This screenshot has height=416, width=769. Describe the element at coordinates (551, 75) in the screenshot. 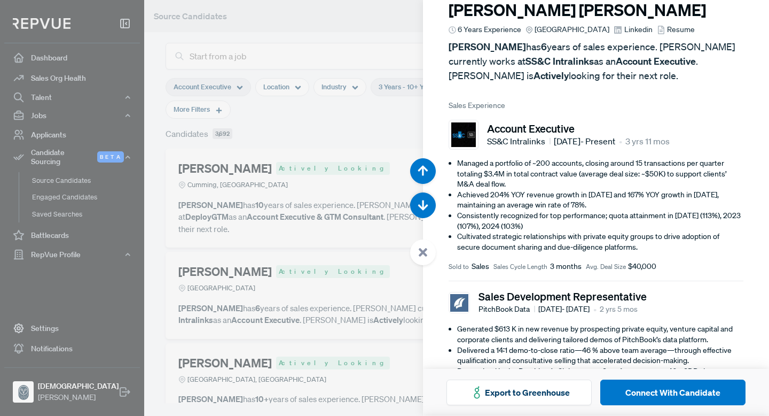

I see `strong: Actively` at that location.